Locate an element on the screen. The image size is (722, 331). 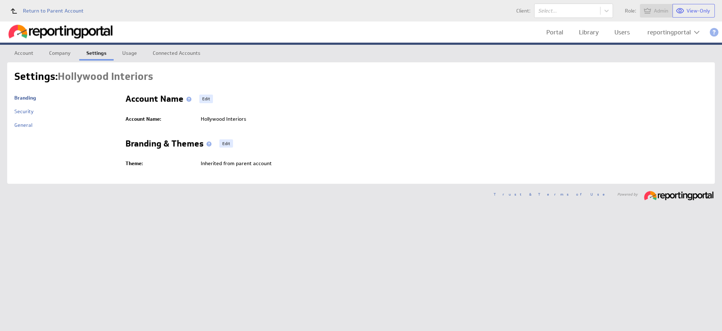
span: Return to Parent Account is located at coordinates (53, 11).